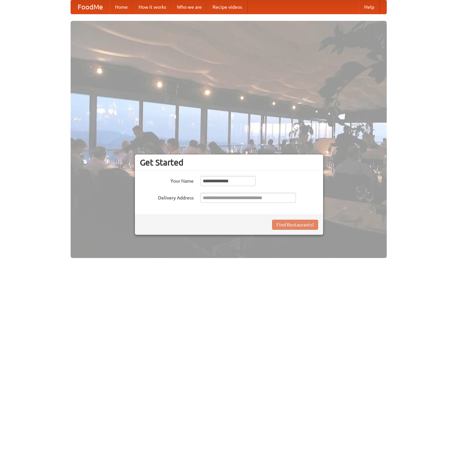  What do you see at coordinates (369, 7) in the screenshot?
I see `a: Help` at bounding box center [369, 7].